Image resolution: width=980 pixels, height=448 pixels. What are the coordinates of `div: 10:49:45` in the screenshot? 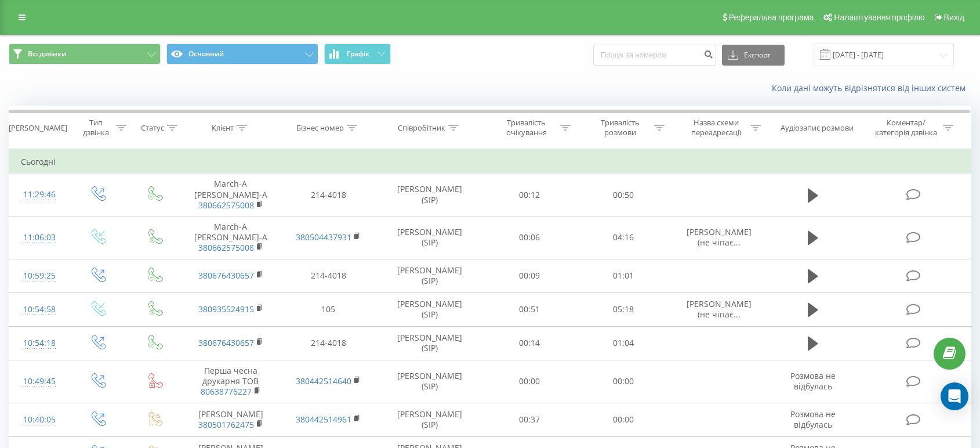 It's located at (39, 382).